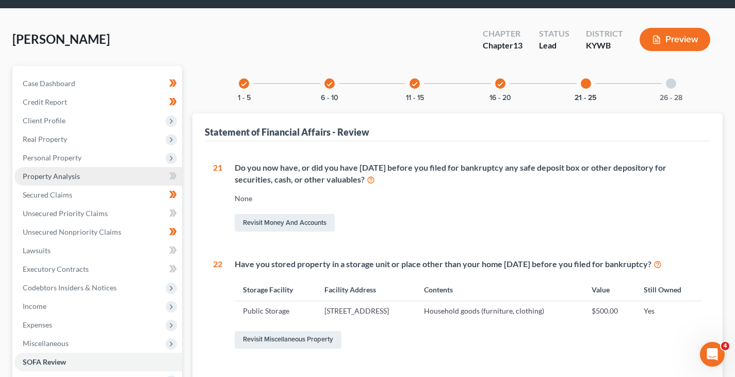 The height and width of the screenshot is (377, 735). What do you see at coordinates (37, 325) in the screenshot?
I see `span: Expenses` at bounding box center [37, 325].